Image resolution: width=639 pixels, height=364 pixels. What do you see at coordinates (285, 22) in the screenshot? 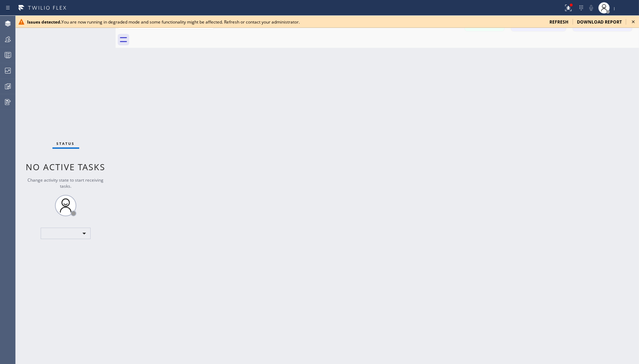
I see `div: You are now running in degraded mode and some functionality might be affected. Refresh or contact...` at bounding box center [285, 22].